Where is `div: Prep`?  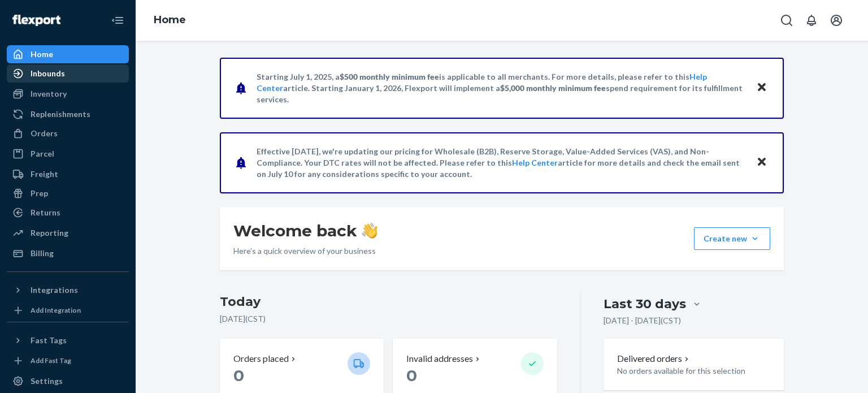
div: Prep is located at coordinates (39, 194).